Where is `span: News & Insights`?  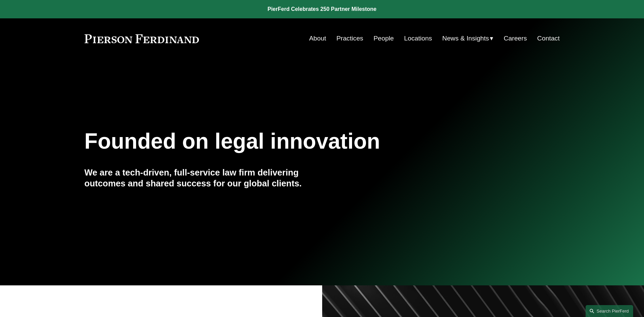 span: News & Insights is located at coordinates (466, 38).